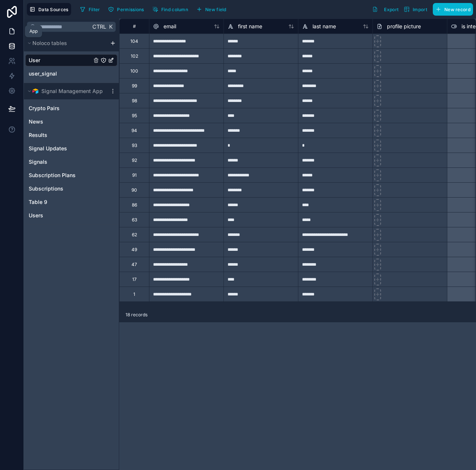  I want to click on div: 104, so click(134, 41).